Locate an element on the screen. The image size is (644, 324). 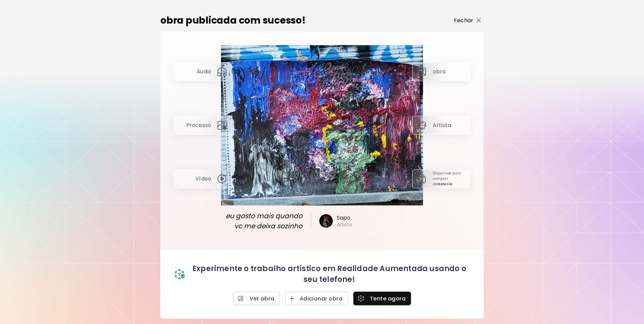
span: Ver obra is located at coordinates (257, 298).